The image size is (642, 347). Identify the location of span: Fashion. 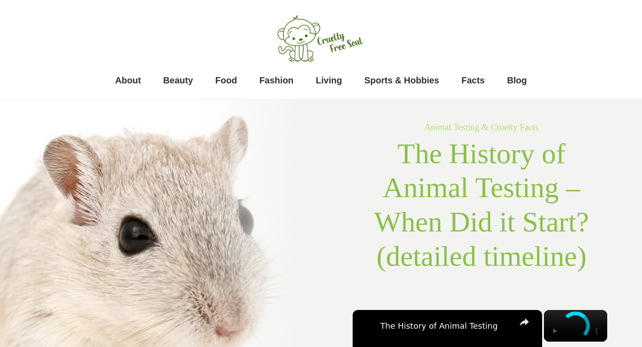
(277, 80).